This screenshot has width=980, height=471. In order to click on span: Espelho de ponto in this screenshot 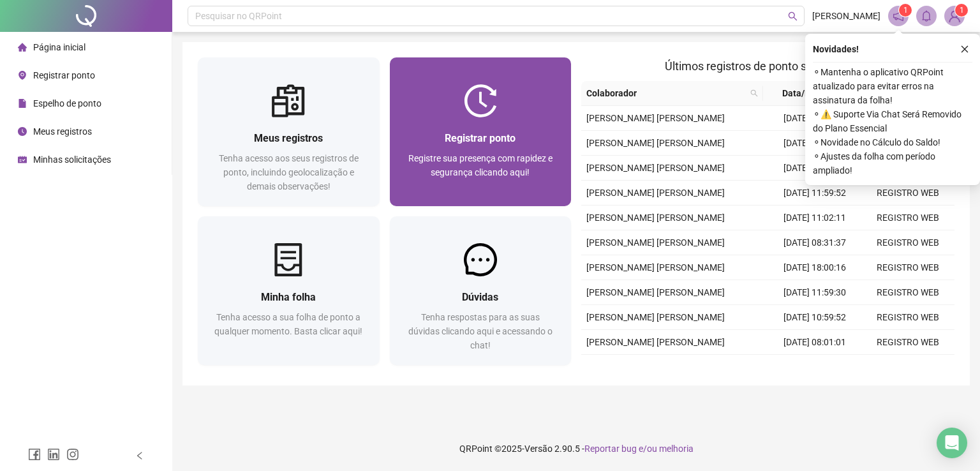, I will do `click(67, 103)`.